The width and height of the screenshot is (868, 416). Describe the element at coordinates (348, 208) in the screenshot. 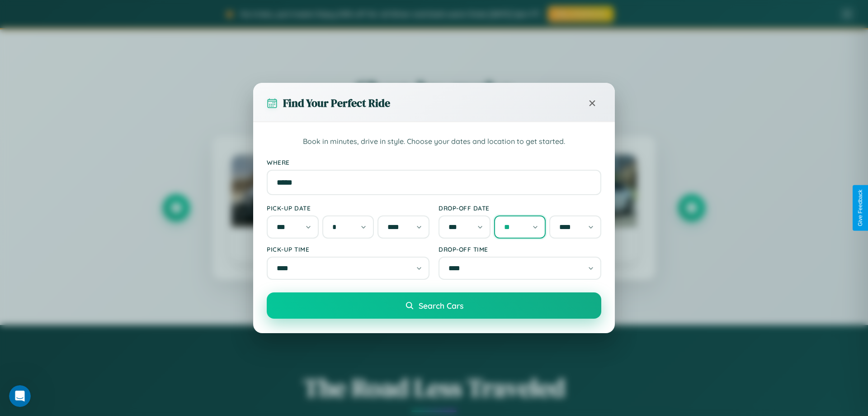

I see `label: Pick-up Date` at that location.